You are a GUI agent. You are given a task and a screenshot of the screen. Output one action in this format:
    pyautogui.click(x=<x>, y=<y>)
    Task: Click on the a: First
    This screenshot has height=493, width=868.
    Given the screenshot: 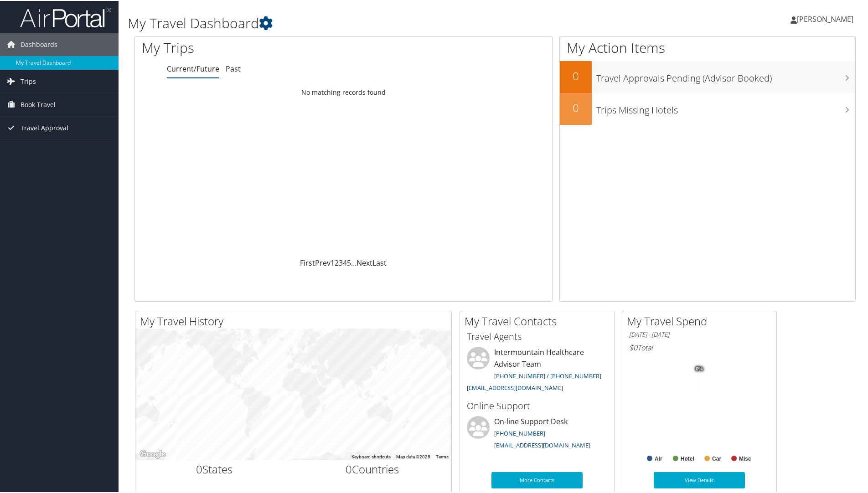 What is the action you would take?
    pyautogui.click(x=307, y=262)
    